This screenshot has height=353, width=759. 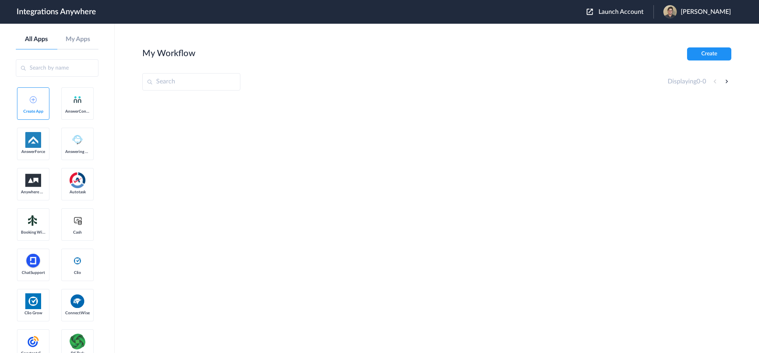 I want to click on img: cash-logo.svg, so click(x=77, y=221).